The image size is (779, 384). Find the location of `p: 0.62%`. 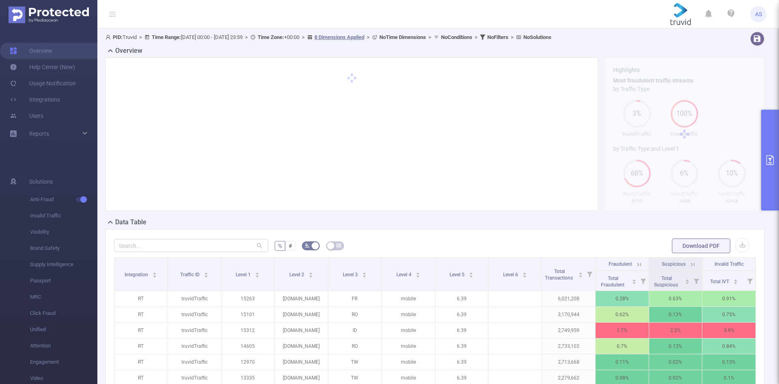

p: 0.62% is located at coordinates (622, 314).